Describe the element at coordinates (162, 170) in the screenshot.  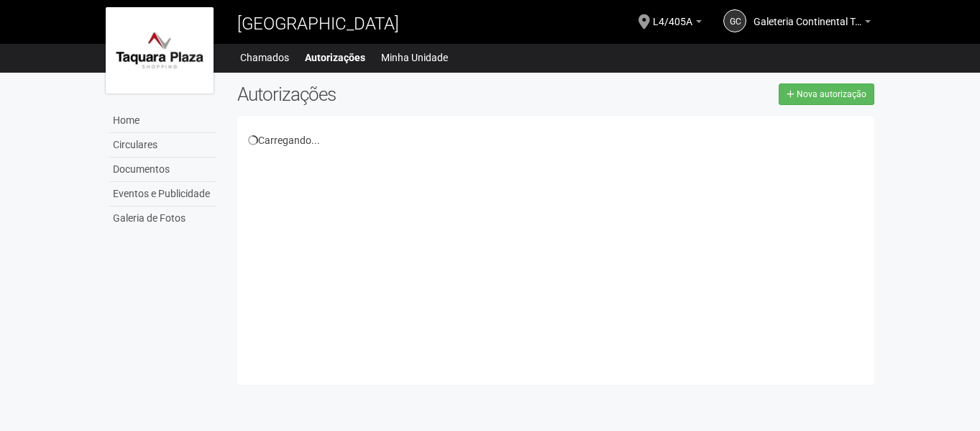
I see `a: Documentos` at that location.